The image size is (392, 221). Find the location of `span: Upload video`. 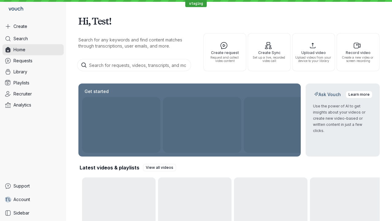

span: Upload video is located at coordinates (314, 52).